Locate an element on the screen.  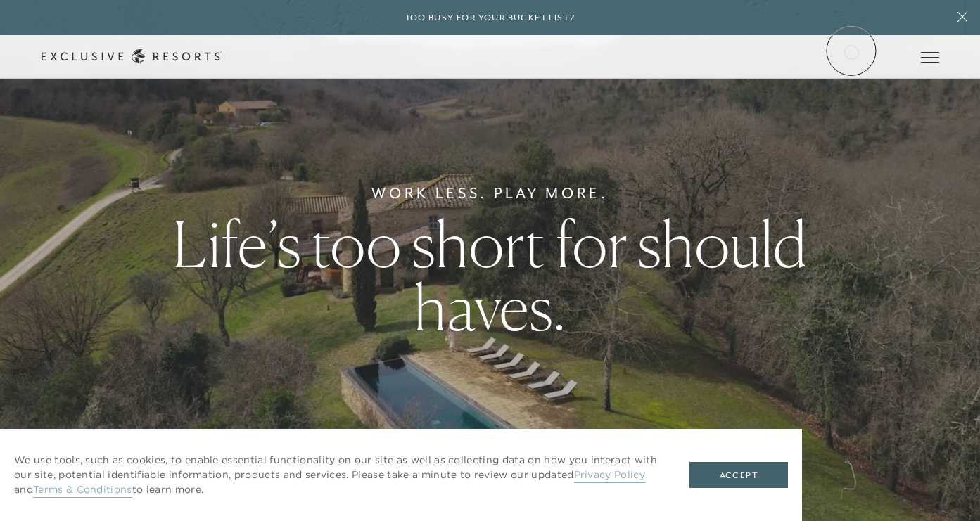
a: Privacy Policy is located at coordinates (609, 475).